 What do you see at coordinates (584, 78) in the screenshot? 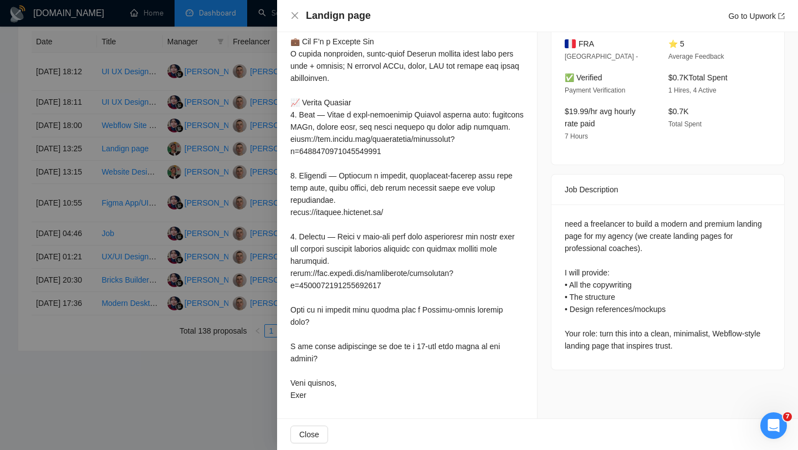
I see `span: ✅ Verified` at bounding box center [584, 78].